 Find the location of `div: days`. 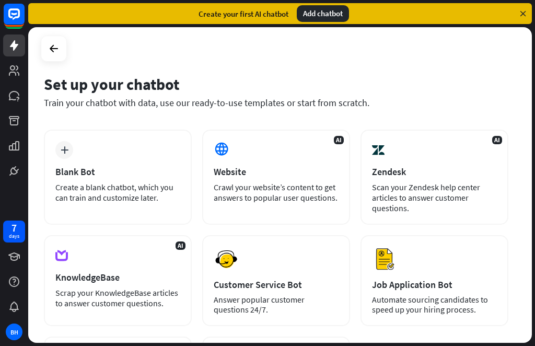

div: days is located at coordinates (14, 236).